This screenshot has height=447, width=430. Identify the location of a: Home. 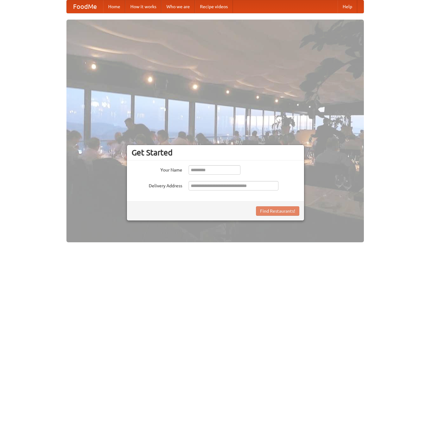
(114, 7).